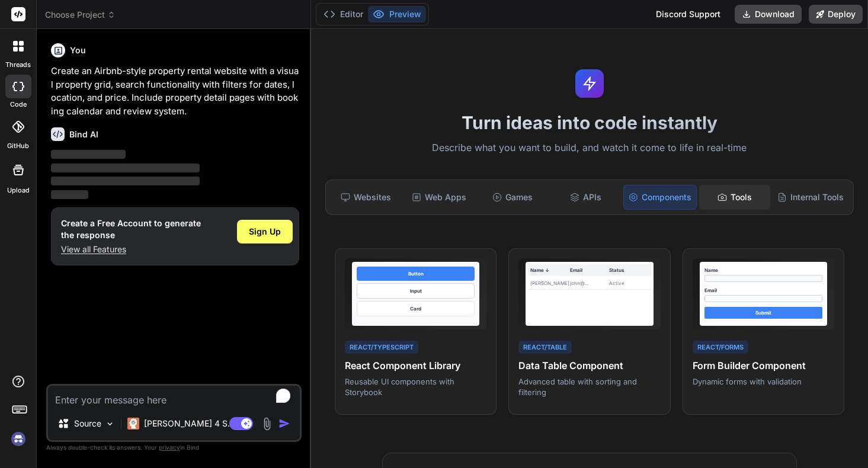  I want to click on textarea: To enrich screen reader interactions, please activate Accessibility in Grammarly extension settings, so click(173, 396).